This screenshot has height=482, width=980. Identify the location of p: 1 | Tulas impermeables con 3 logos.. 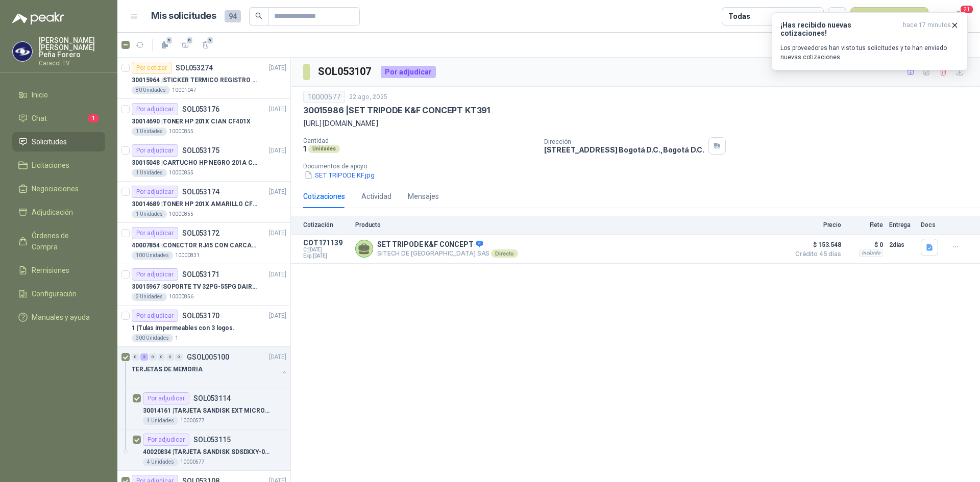
(183, 328).